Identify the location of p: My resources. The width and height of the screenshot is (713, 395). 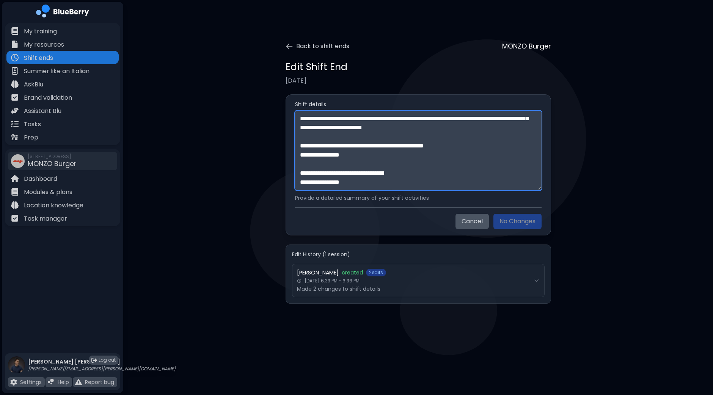
(44, 45).